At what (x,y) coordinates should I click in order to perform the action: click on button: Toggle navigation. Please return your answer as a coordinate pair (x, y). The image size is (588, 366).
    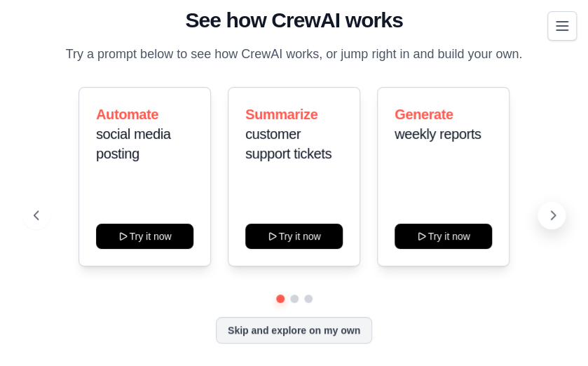
    Looking at the image, I should click on (563, 26).